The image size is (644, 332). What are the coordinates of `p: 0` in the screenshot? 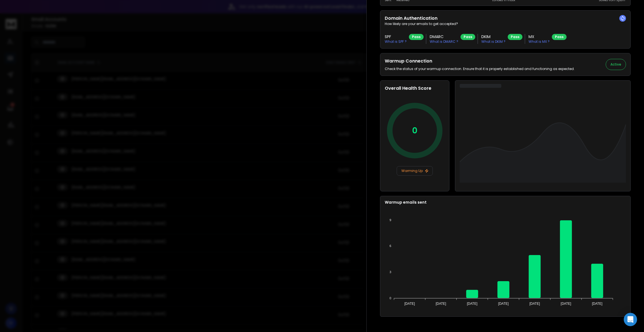 It's located at (415, 131).